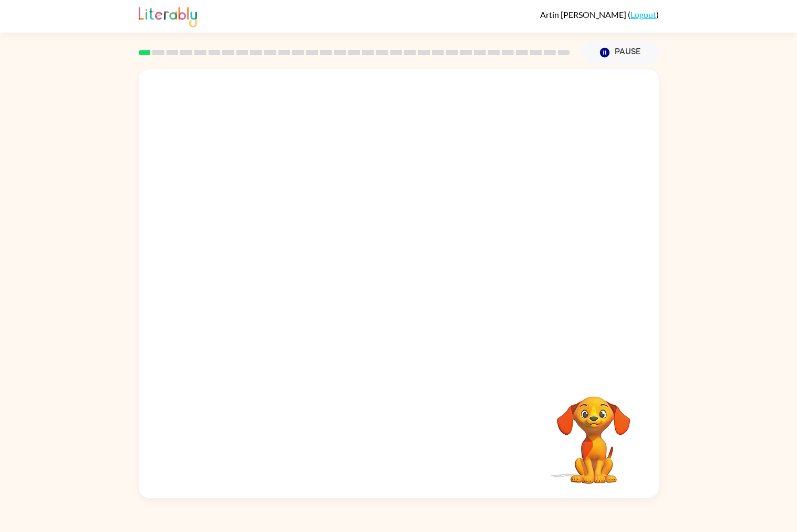 This screenshot has height=532, width=797. What do you see at coordinates (621, 53) in the screenshot?
I see `button: Pause` at bounding box center [621, 53].